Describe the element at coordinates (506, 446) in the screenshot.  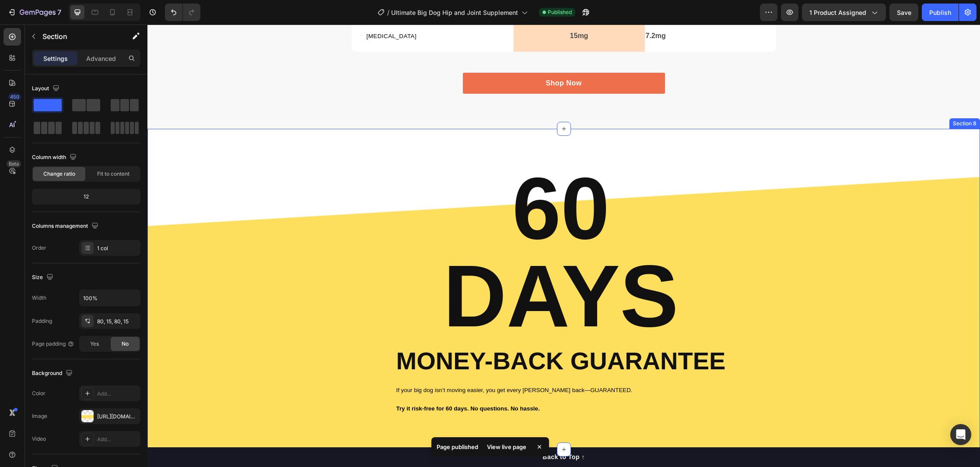
I see `div: View live page` at that location.